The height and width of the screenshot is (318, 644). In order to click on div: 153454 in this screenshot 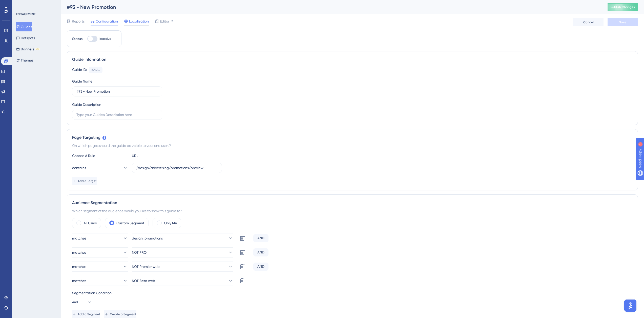, I will do `click(95, 70)`.